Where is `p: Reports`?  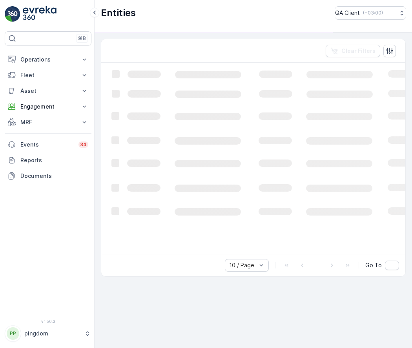 p: Reports is located at coordinates (54, 160).